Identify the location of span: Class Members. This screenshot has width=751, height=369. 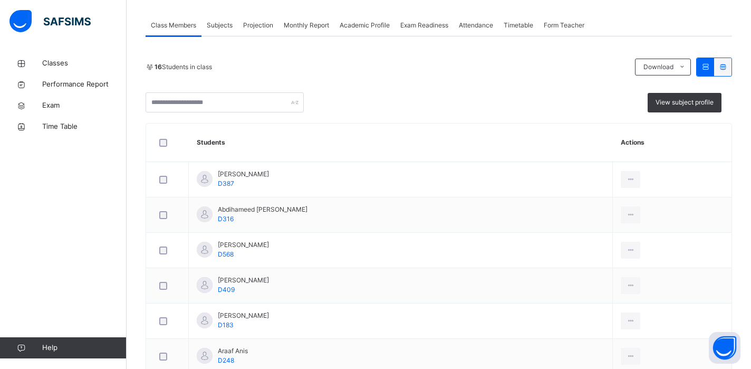
(174, 25).